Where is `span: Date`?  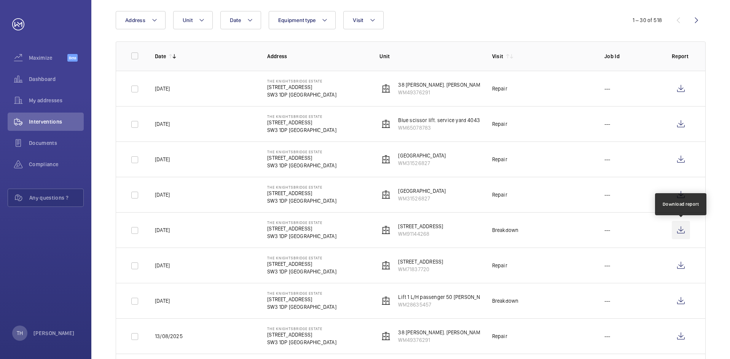 span: Date is located at coordinates (235, 20).